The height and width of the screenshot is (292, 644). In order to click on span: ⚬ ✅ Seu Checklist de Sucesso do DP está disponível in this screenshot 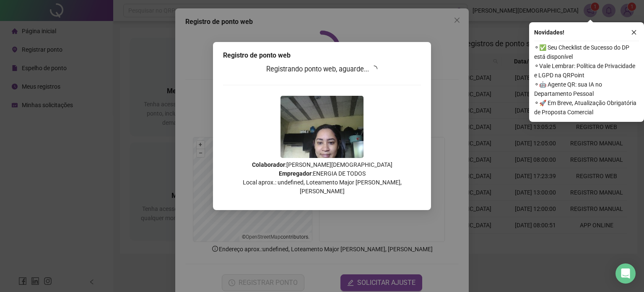, I will do `click(587, 52)`.